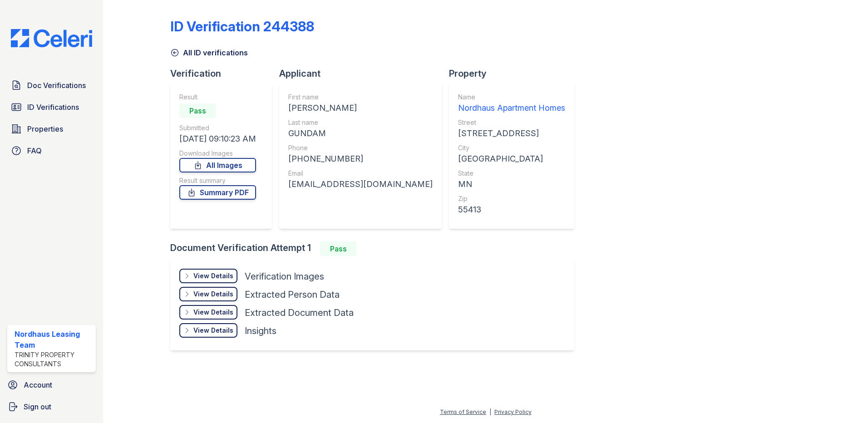  Describe the element at coordinates (53, 359) in the screenshot. I see `div: Trinity Property Consultants` at that location.